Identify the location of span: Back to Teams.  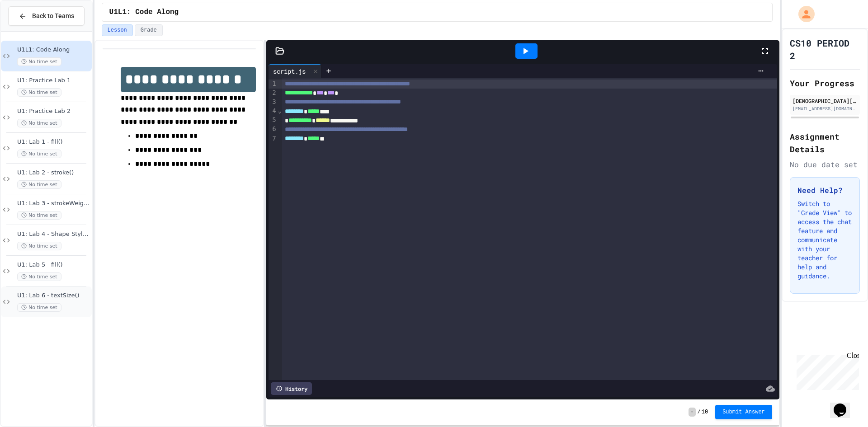
(53, 16).